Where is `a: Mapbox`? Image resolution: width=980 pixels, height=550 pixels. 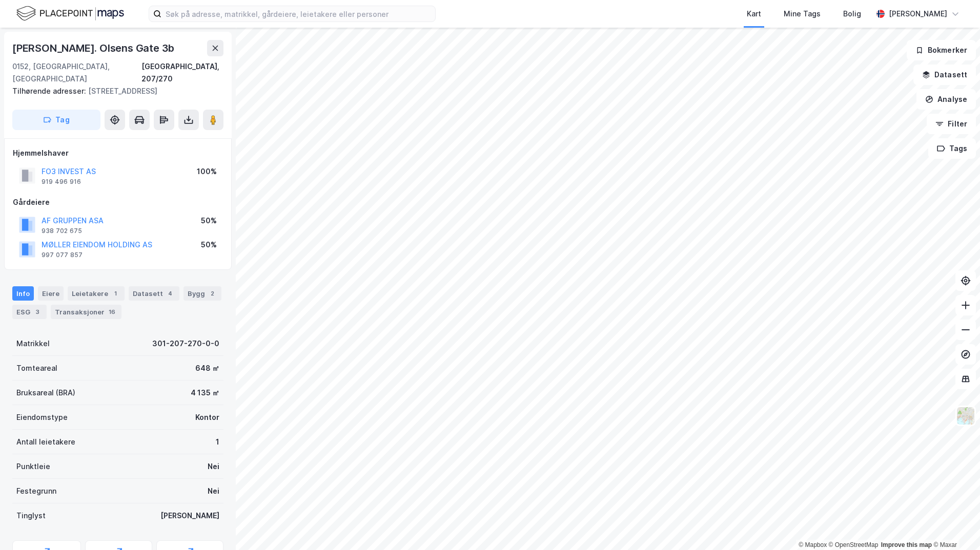
a: Mapbox is located at coordinates (812, 545).